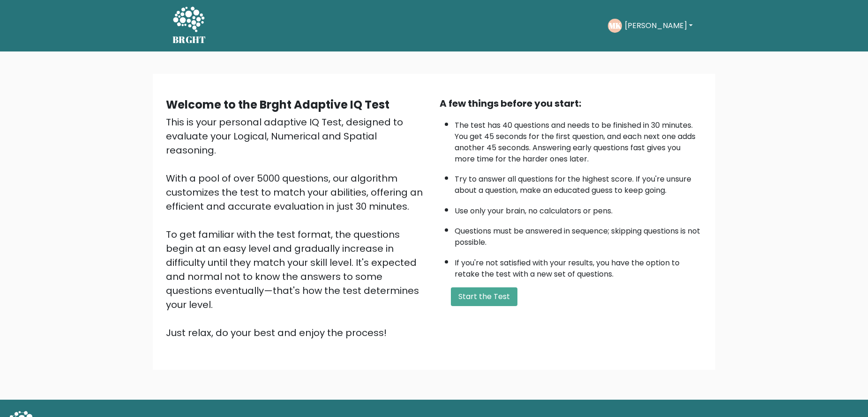 Image resolution: width=868 pixels, height=417 pixels. I want to click on h5: BRGHT, so click(189, 40).